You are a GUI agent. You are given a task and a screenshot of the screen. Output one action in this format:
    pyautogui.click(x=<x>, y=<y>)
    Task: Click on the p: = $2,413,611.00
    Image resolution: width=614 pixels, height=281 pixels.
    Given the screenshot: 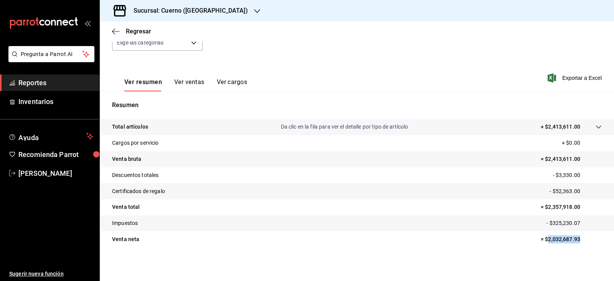 What is the action you would take?
    pyautogui.click(x=571, y=159)
    